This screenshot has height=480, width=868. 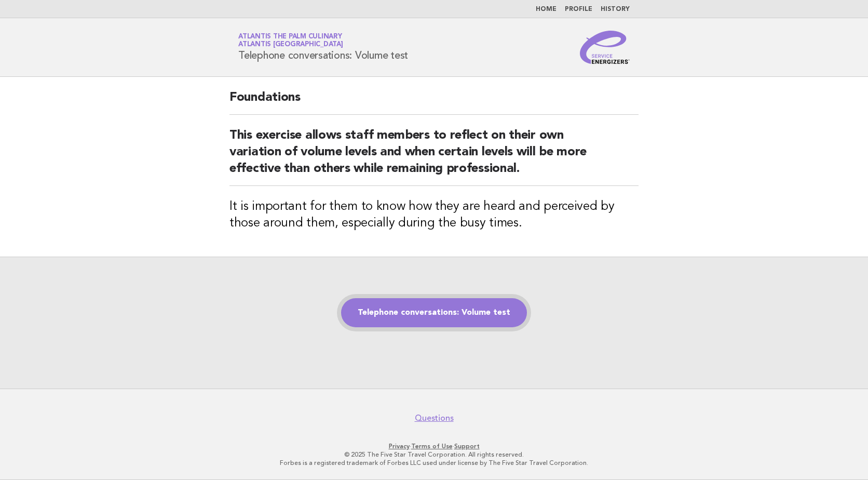 What do you see at coordinates (399, 446) in the screenshot?
I see `a: Privacy` at bounding box center [399, 446].